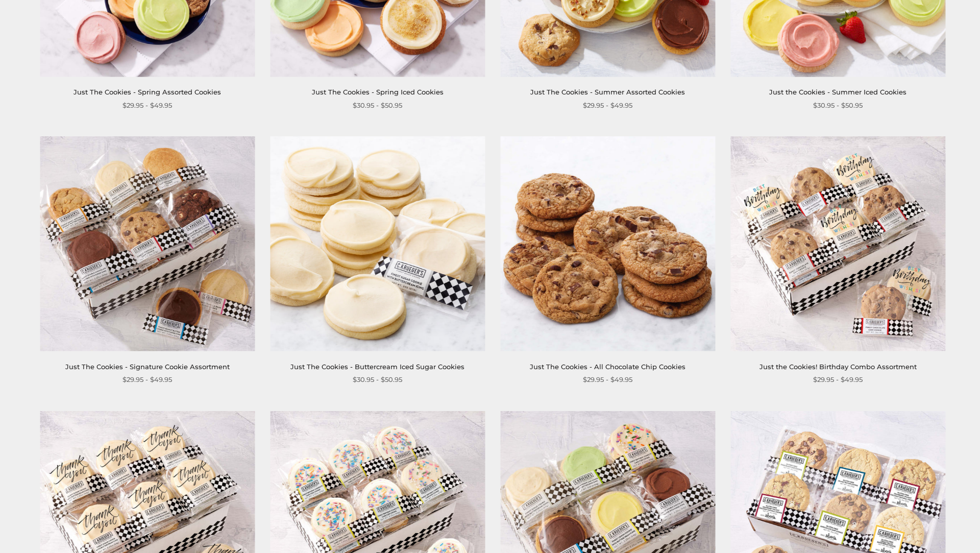  Describe the element at coordinates (147, 244) in the screenshot. I see `img: Just The Cookies - Signature Cookie Assortment` at that location.